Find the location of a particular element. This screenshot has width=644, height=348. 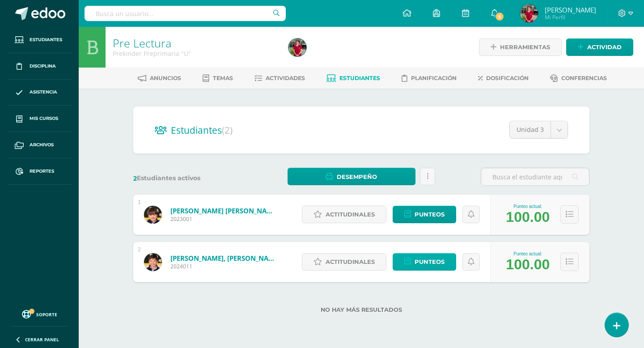

a: Mis cursos is located at coordinates (40, 119).